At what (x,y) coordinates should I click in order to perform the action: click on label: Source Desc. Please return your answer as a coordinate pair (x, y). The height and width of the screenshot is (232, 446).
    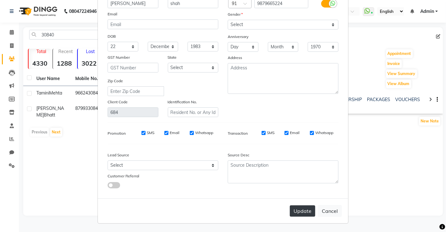
    Looking at the image, I should click on (238, 155).